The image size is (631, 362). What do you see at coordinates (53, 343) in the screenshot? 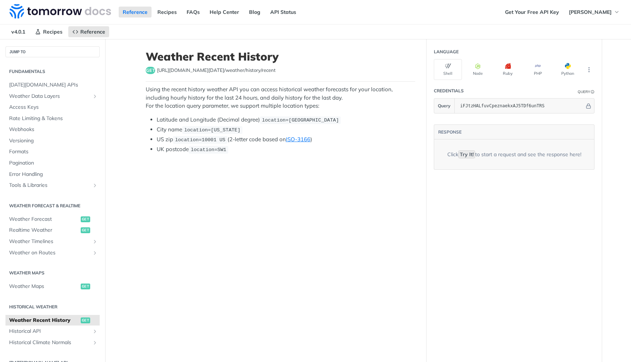
I see `a: Historical Climate NormalsShow subpages for Historical Climate Normals` at bounding box center [53, 343].